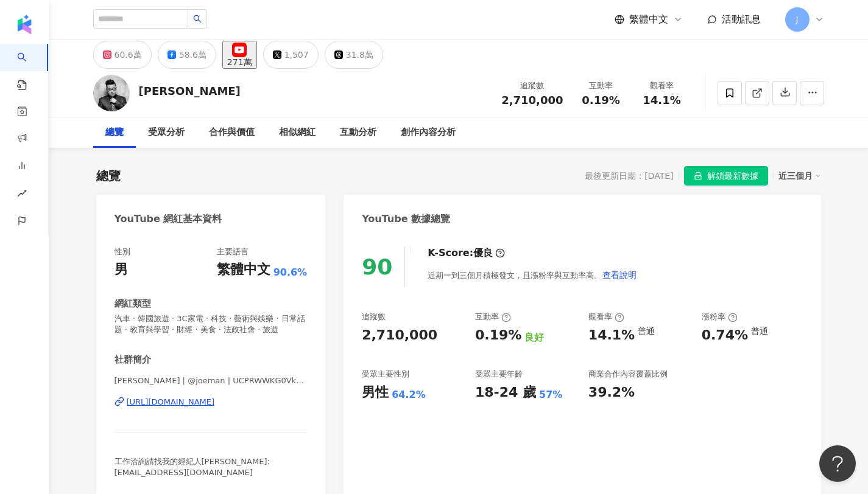 The height and width of the screenshot is (494, 868). I want to click on div: 創作內容分析, so click(428, 133).